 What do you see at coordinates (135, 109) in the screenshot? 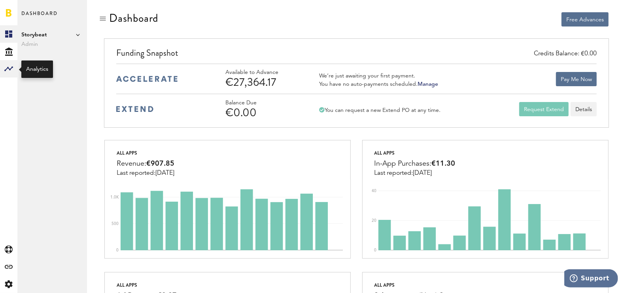
I see `img: extend-medium-blue-logo.svg` at bounding box center [135, 109].